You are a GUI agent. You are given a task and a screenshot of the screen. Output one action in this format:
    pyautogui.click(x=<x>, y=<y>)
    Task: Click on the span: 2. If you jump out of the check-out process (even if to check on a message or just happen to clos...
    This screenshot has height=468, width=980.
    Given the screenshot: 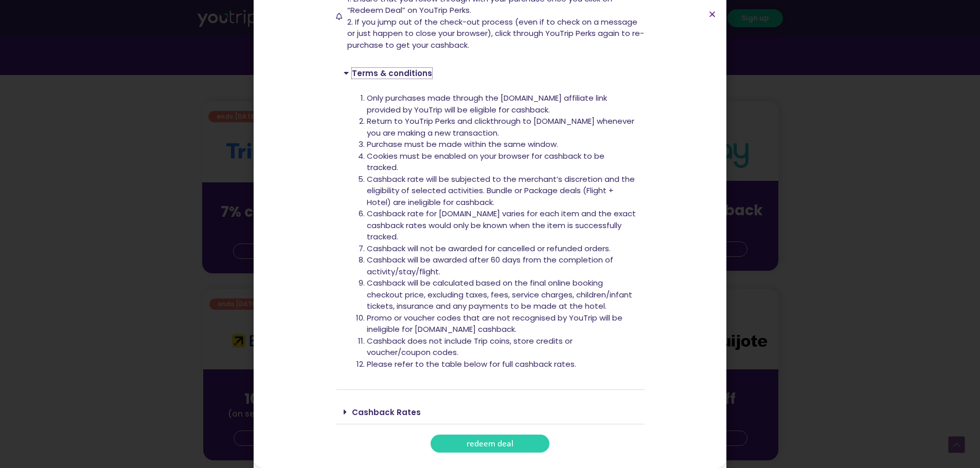 What is the action you would take?
    pyautogui.click(x=496, y=33)
    